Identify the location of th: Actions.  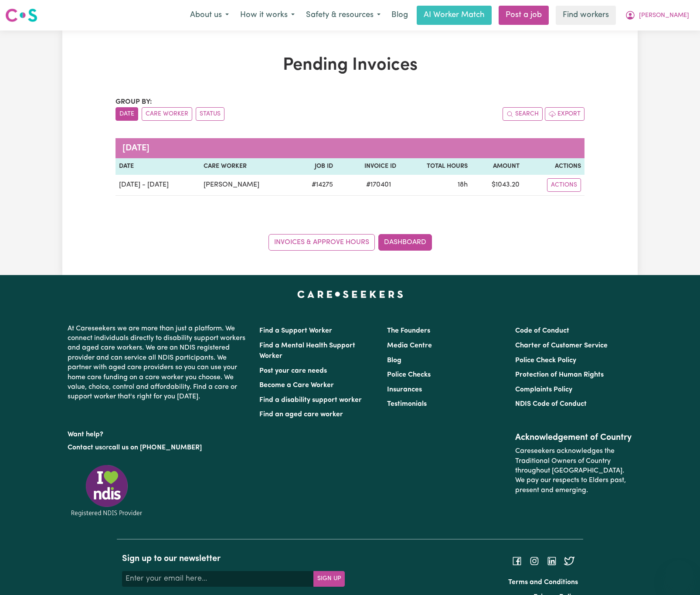
(554, 166).